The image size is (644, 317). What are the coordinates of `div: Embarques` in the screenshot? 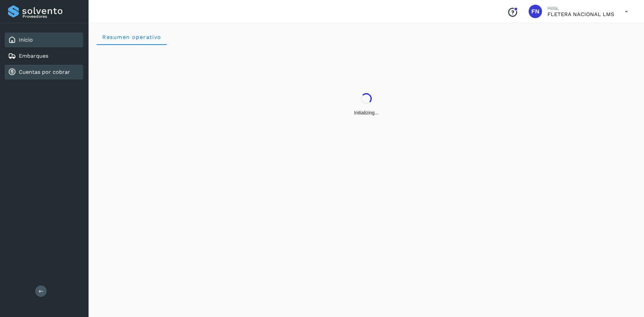 It's located at (44, 56).